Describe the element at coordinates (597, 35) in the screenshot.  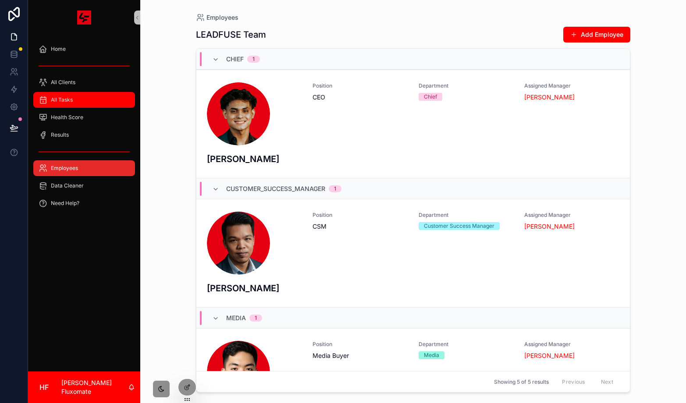
I see `button: Add Employee` at that location.